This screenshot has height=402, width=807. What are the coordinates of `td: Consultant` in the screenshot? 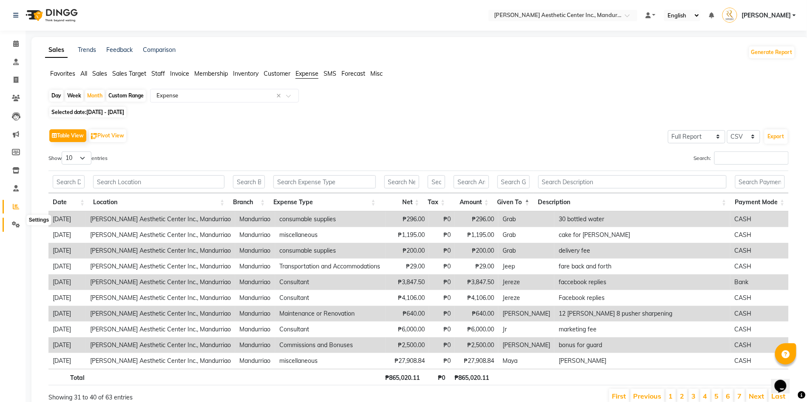 It's located at (330, 282).